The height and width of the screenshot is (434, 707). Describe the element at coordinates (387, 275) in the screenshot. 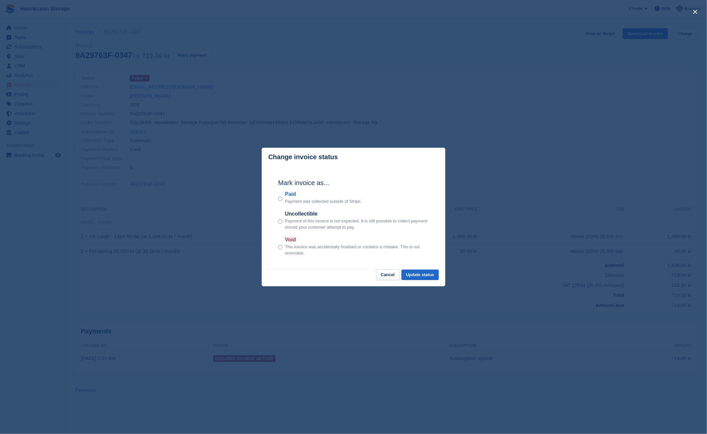

I see `button: Cancel` at that location.